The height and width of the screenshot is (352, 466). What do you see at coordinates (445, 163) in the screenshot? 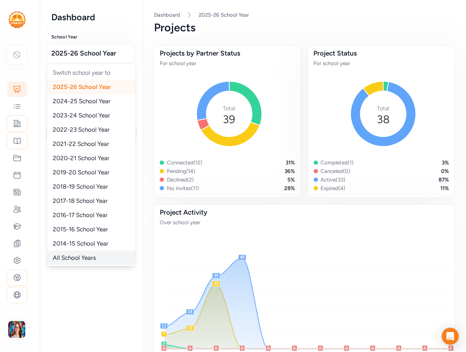
I see `div: 3 %` at bounding box center [445, 163].